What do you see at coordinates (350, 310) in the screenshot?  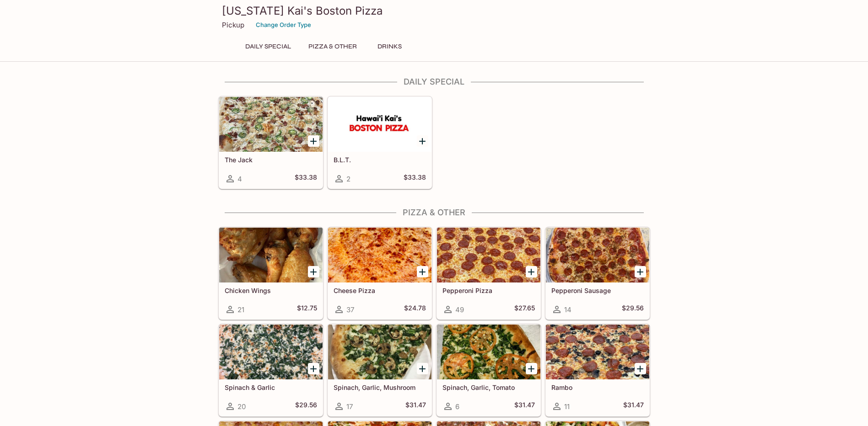 I see `span: 37` at bounding box center [350, 310].